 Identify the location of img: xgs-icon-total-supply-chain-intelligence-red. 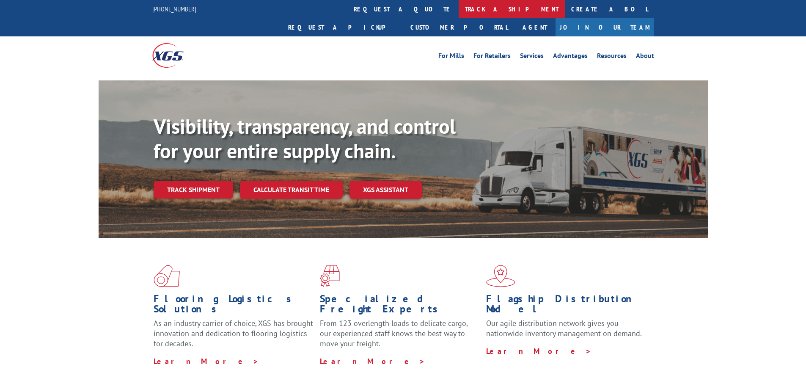
(167, 276).